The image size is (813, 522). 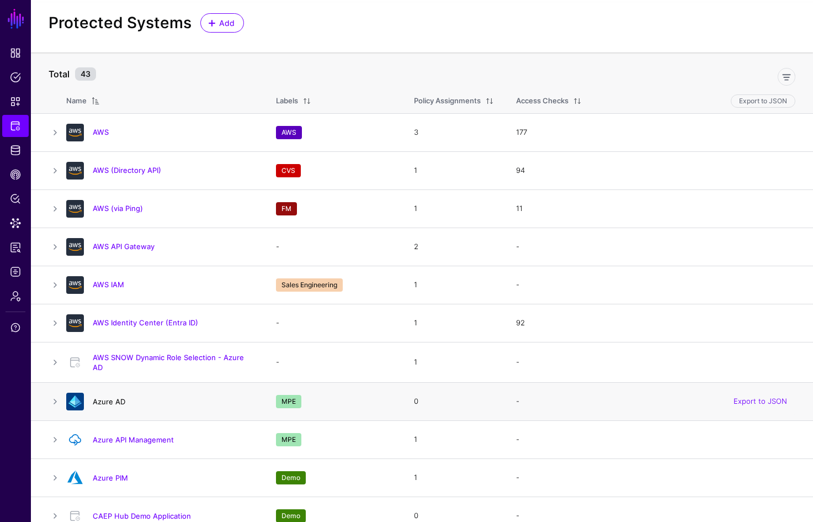 What do you see at coordinates (15, 247) in the screenshot?
I see `a: Reports` at bounding box center [15, 247].